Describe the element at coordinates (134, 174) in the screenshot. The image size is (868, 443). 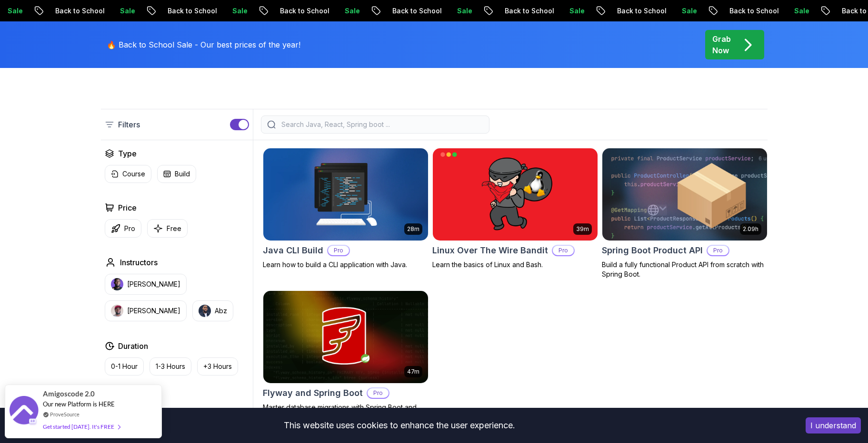
I see `p: Course` at that location.